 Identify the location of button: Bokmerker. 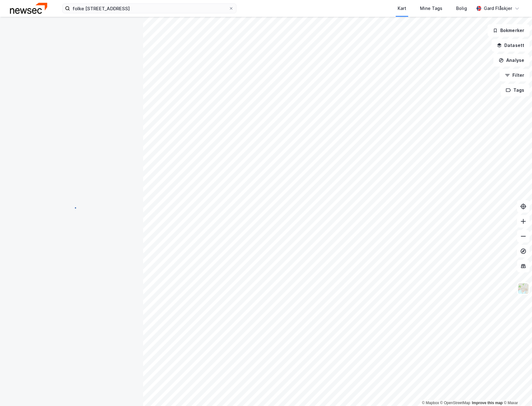
(508, 31).